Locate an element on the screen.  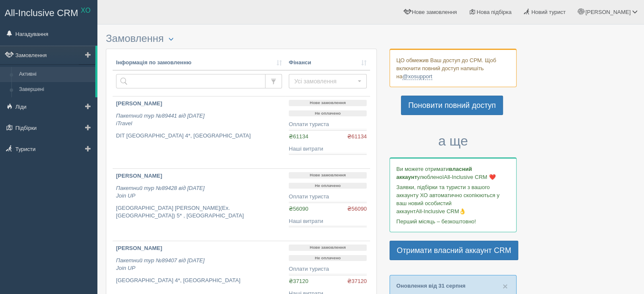
sup: XO is located at coordinates (85, 10).